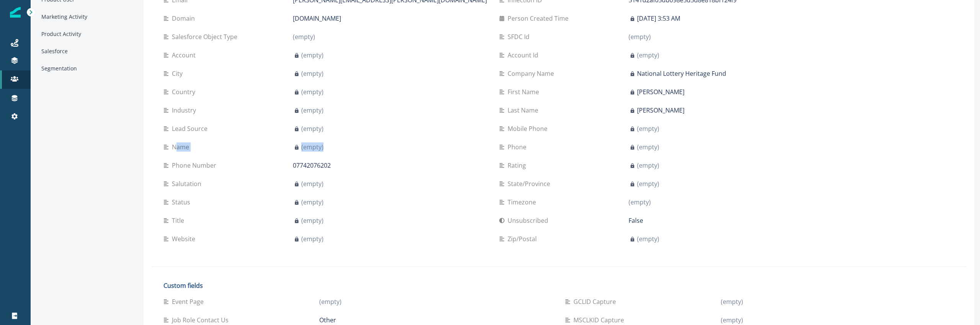  What do you see at coordinates (84, 17) in the screenshot?
I see `div: Marketing Activity` at bounding box center [84, 17].